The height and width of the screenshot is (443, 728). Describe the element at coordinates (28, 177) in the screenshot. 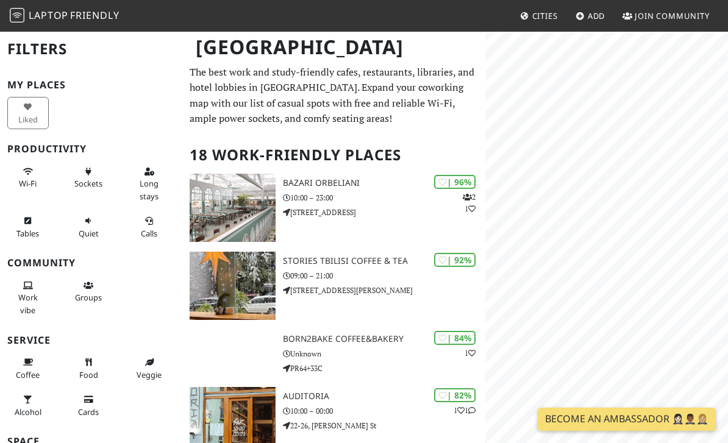

I see `button: Wi-Fi` at that location.